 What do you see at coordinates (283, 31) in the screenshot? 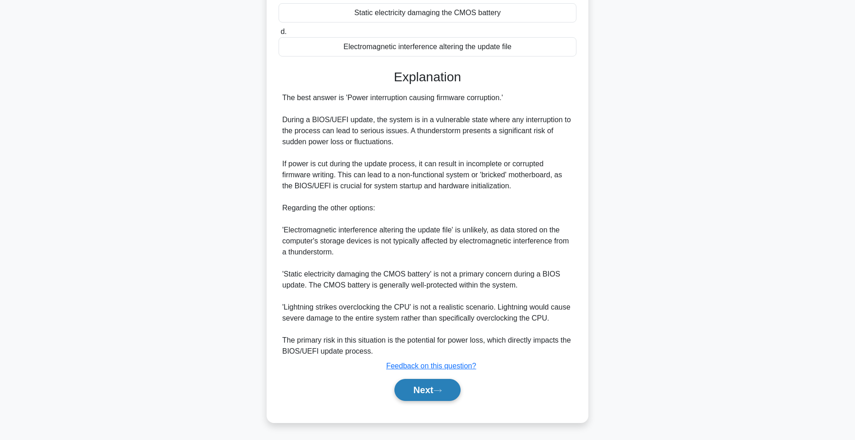
I see `span: d.` at bounding box center [283, 31].